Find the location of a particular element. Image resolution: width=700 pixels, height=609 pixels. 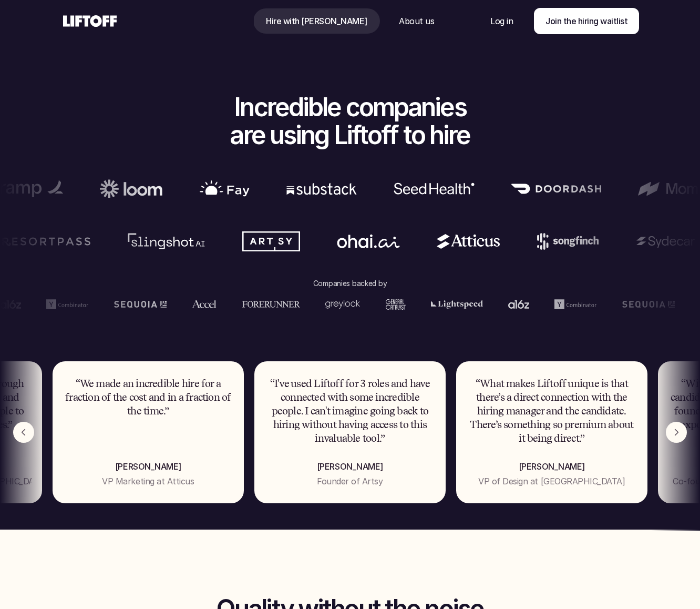

button: Previous is located at coordinates (24, 432).